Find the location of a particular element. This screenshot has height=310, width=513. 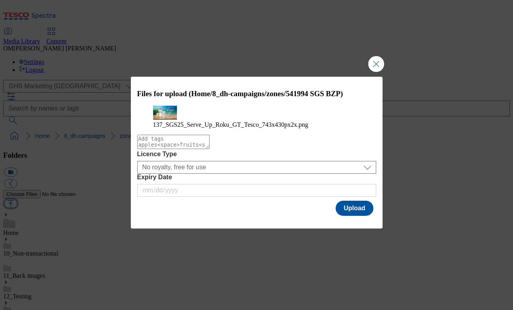

figcaption: 137_SGS25_Serve_Up_Roku_GT_Tesco_743x430px2x.png is located at coordinates (257, 125).